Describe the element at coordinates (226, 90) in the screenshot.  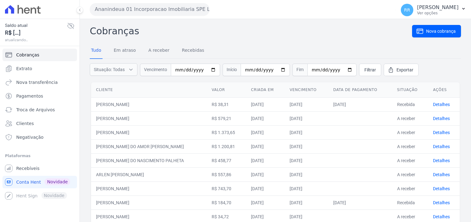
I see `th: Valor` at that location.